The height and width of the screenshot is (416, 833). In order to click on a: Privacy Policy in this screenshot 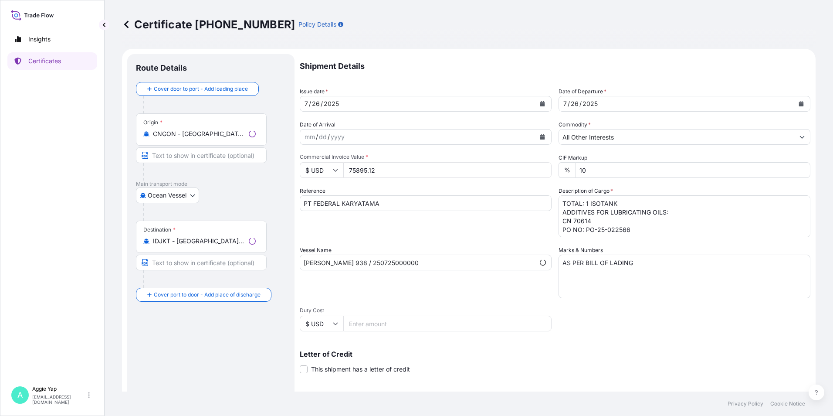, I will do `click(745, 403)`.